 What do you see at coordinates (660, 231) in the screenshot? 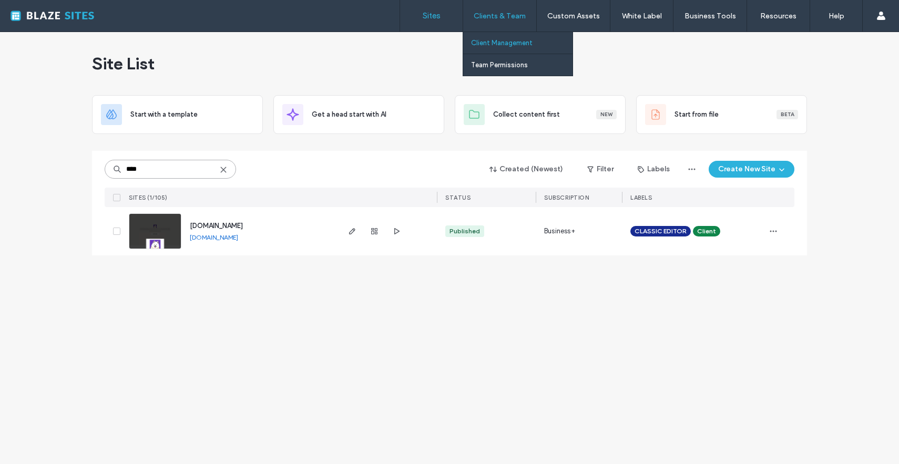
I see `span: CLASSIC EDITOR` at bounding box center [660, 231].